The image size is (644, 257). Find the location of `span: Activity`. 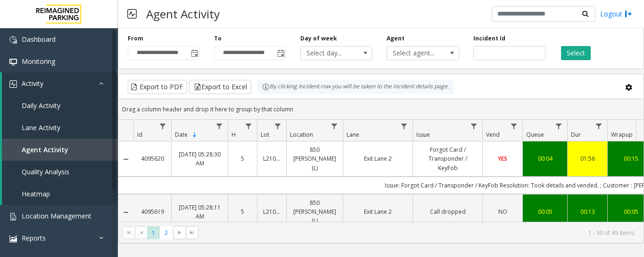

span: Activity is located at coordinates (33, 83).